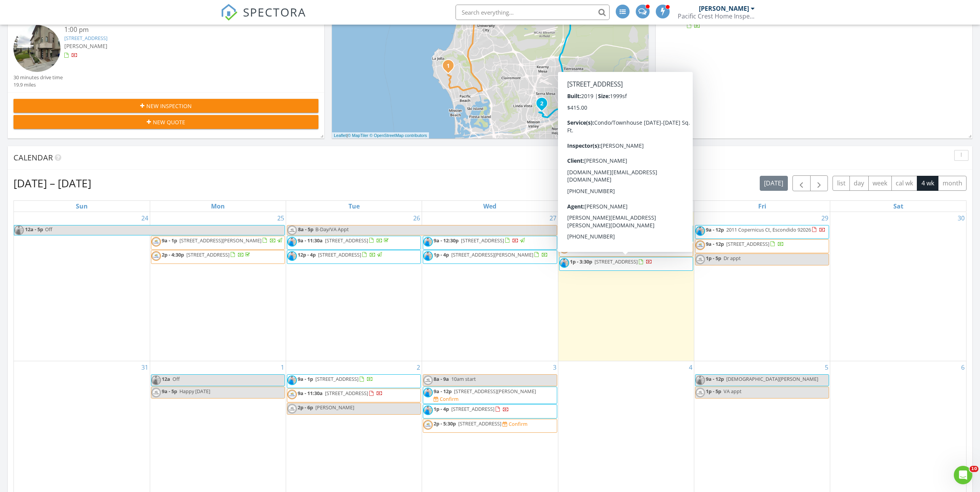 The width and height of the screenshot is (980, 492). What do you see at coordinates (961, 218) in the screenshot?
I see `a: Go to August 30, 2025` at bounding box center [961, 218].